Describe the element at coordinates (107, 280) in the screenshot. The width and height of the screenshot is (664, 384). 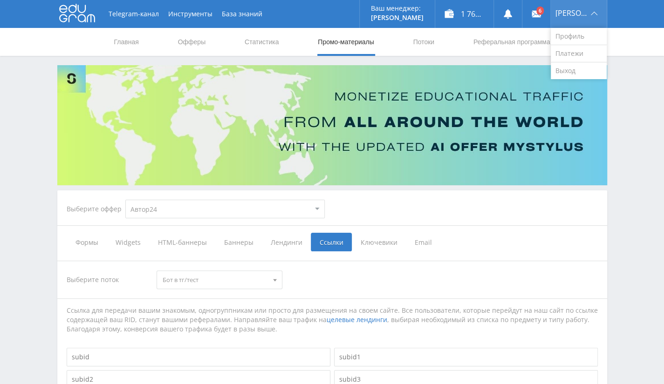
I see `div: Выберите поток` at that location.